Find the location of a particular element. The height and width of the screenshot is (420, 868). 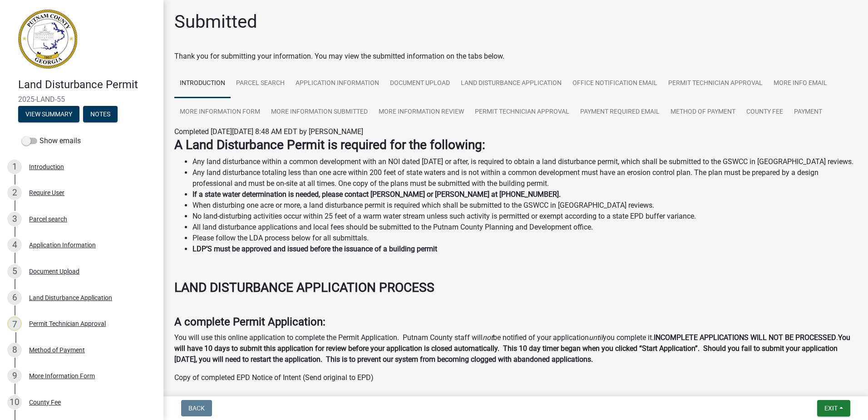

div: 5 is located at coordinates (15, 271).